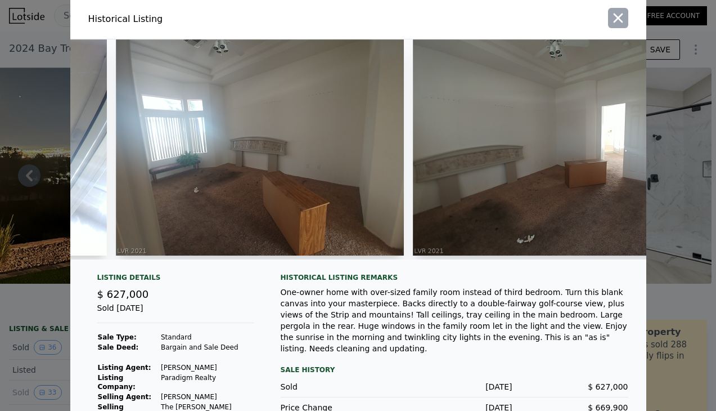  Describe the element at coordinates (207, 337) in the screenshot. I see `td: Standard` at that location.